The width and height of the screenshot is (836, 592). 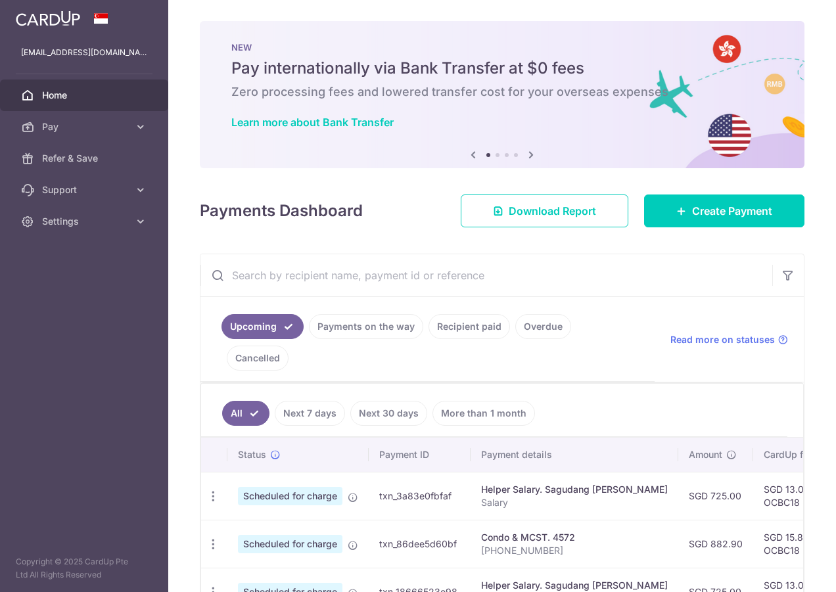 I want to click on span: Settings, so click(x=85, y=221).